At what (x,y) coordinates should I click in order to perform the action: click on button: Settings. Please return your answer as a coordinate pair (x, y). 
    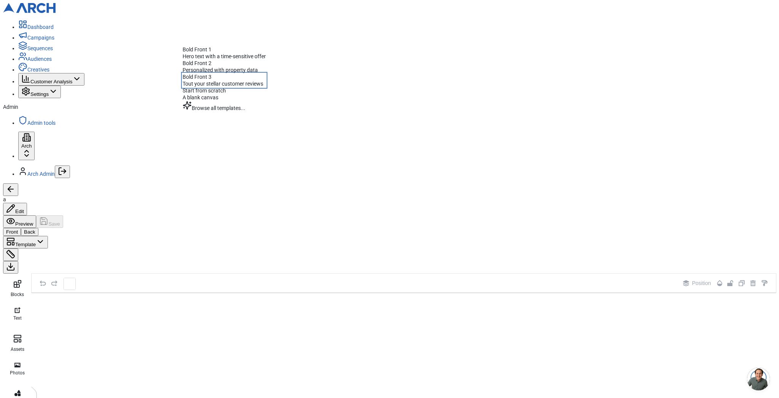
    Looking at the image, I should click on (40, 92).